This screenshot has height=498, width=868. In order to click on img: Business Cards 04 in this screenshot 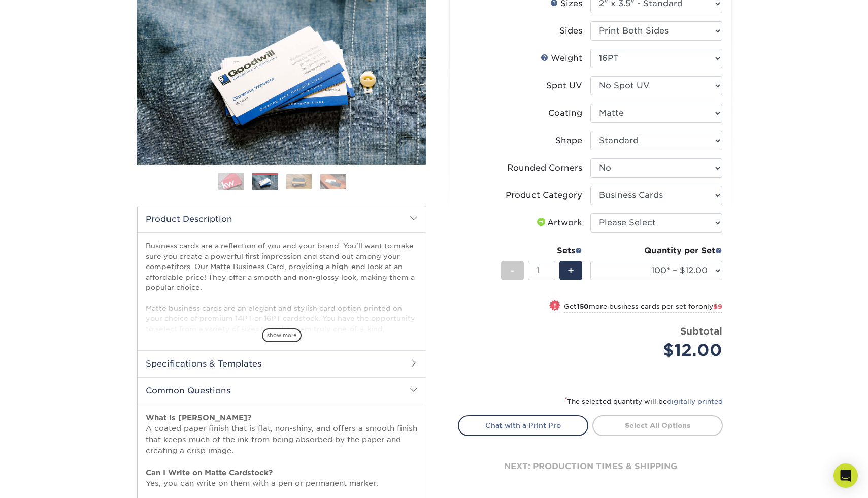, I will do `click(333, 181)`.